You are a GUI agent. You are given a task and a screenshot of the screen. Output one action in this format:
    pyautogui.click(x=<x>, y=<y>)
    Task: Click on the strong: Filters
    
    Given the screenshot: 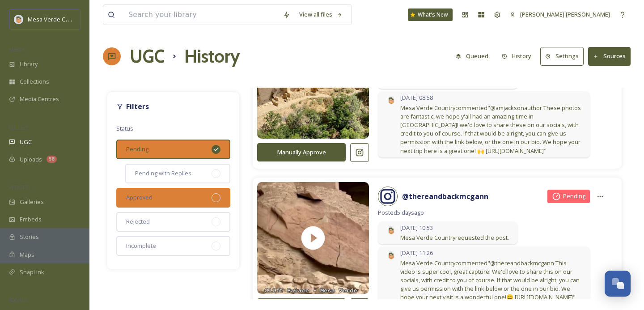 What is the action you would take?
    pyautogui.click(x=137, y=106)
    